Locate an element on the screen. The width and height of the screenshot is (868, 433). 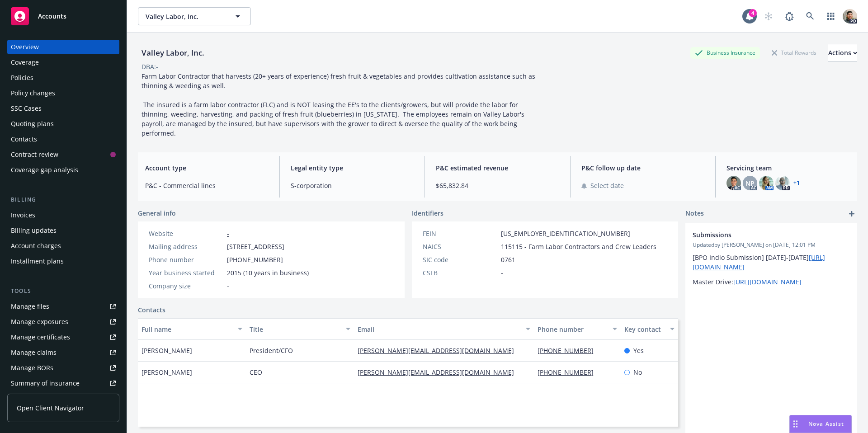
span: P&C follow up date is located at coordinates (643, 167).